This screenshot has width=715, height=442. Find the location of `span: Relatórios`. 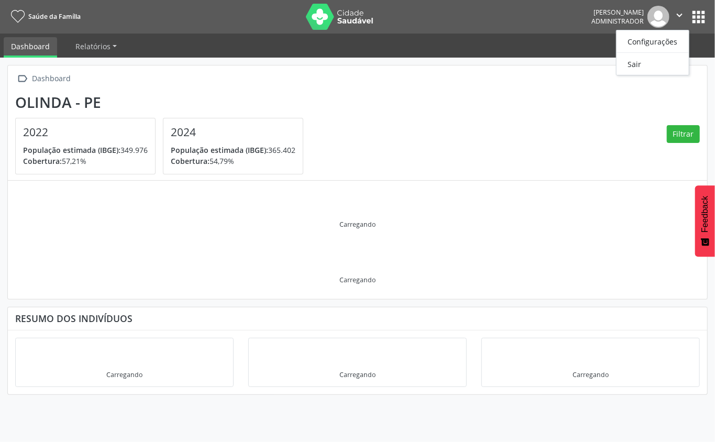

span: Relatórios is located at coordinates (93, 46).